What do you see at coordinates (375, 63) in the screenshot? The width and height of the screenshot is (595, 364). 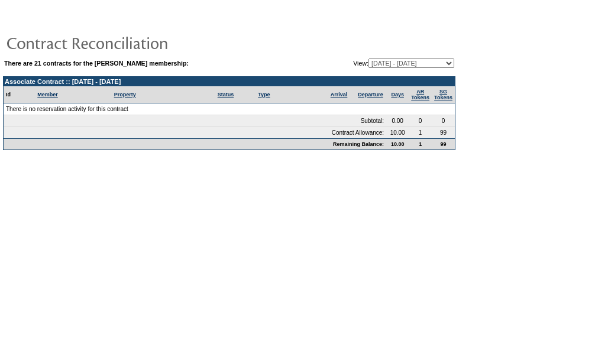 I see `td: View:` at bounding box center [375, 63].